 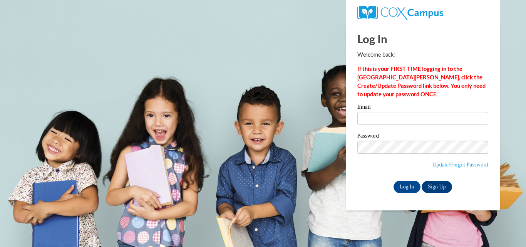 I want to click on label: Email, so click(x=423, y=108).